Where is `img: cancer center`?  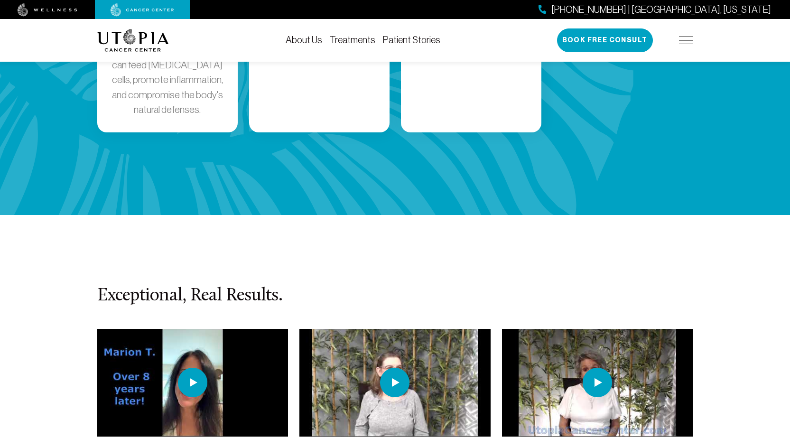 img: cancer center is located at coordinates (142, 10).